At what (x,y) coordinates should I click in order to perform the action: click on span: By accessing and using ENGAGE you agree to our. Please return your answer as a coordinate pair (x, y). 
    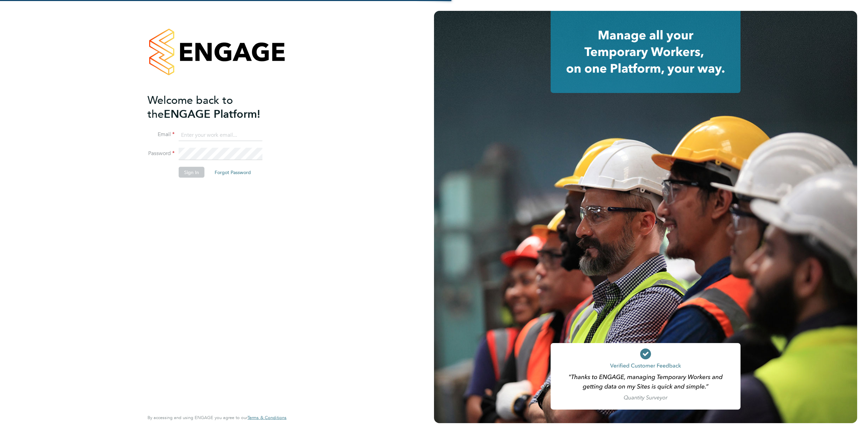
    Looking at the image, I should click on (217, 417).